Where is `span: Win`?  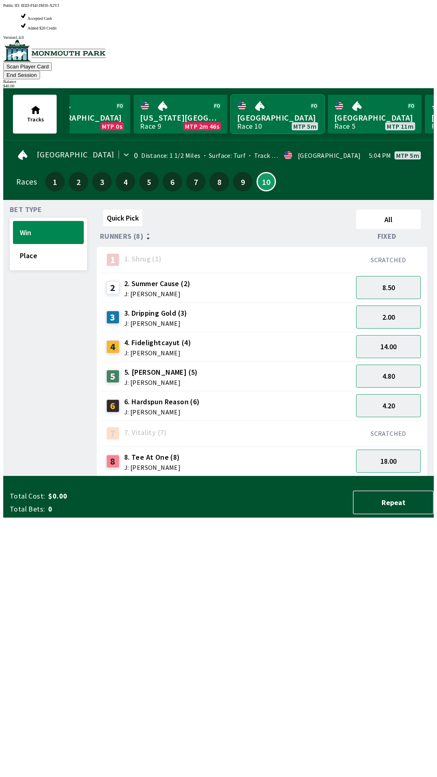
span: Win is located at coordinates (48, 232).